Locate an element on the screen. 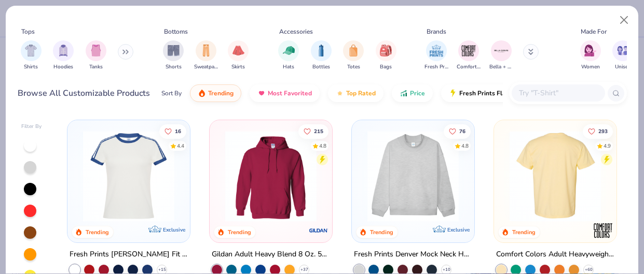 This screenshot has width=644, height=274. div: Bottoms is located at coordinates (176, 32).